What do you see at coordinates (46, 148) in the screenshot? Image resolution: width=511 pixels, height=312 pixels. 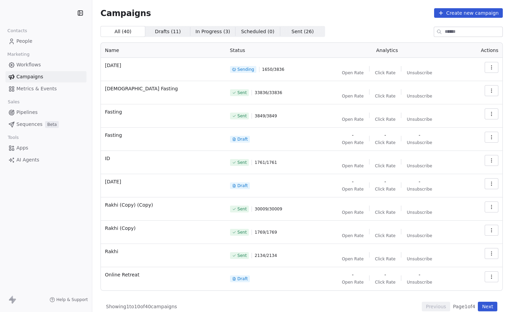 I see `a: Apps` at bounding box center [46, 148].